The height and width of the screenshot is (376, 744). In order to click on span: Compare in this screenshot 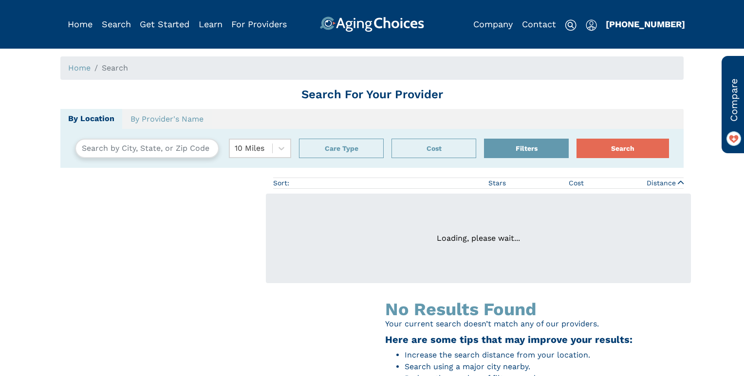, I will do `click(733, 100)`.